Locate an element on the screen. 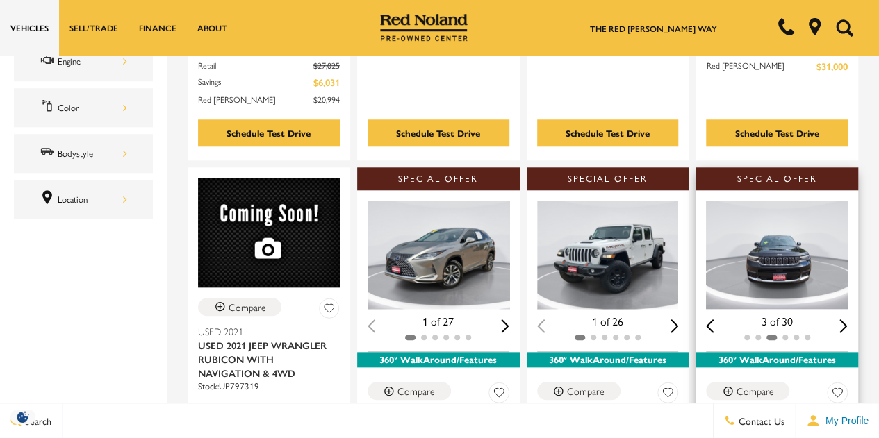 Image resolution: width=879 pixels, height=438 pixels. del: $27,025 is located at coordinates (327, 65).